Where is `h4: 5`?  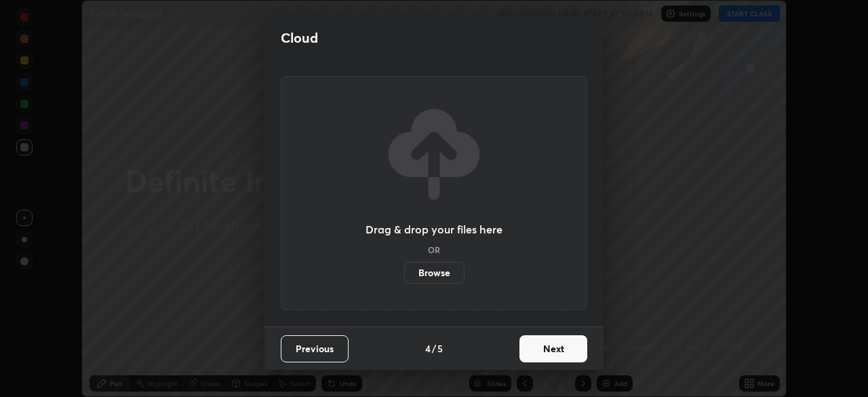 h4: 5 is located at coordinates (440, 348).